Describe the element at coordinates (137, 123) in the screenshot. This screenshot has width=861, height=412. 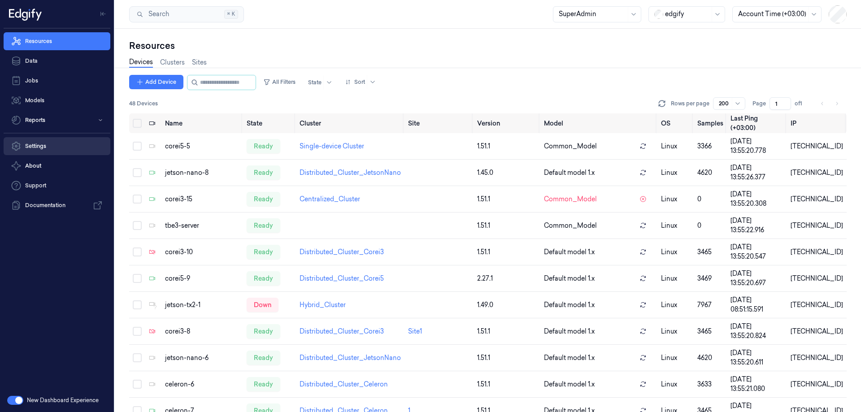
I see `button: Select all` at that location.